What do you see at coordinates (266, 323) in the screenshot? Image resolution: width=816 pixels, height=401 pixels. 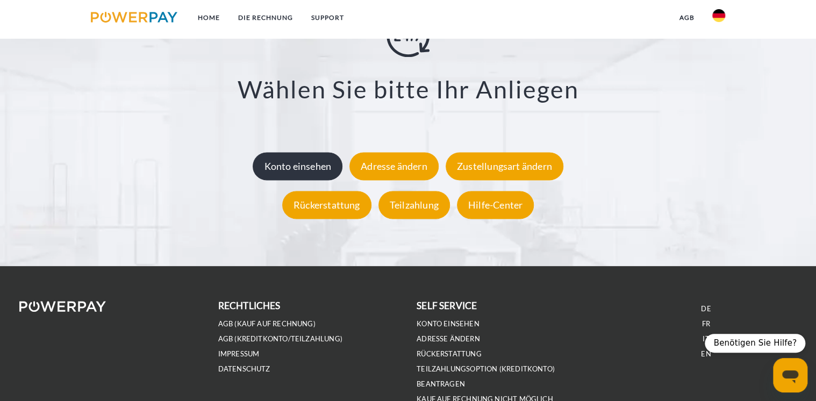 I see `a: AGB (Kauf auf Rechnung)` at bounding box center [266, 323].